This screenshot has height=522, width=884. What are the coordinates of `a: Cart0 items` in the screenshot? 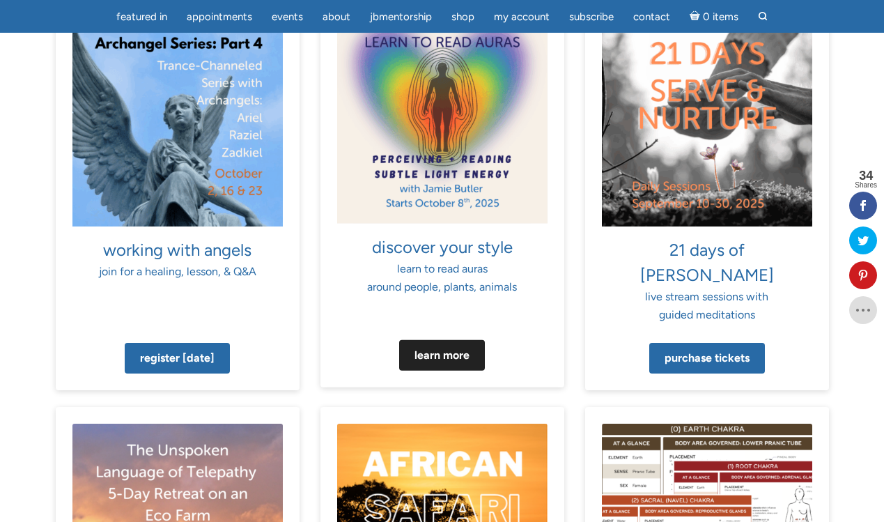 It's located at (714, 16).